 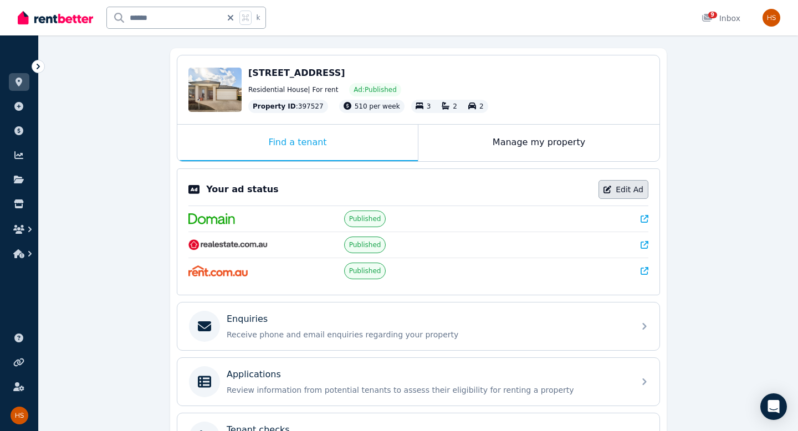 I want to click on span: 3, so click(x=429, y=106).